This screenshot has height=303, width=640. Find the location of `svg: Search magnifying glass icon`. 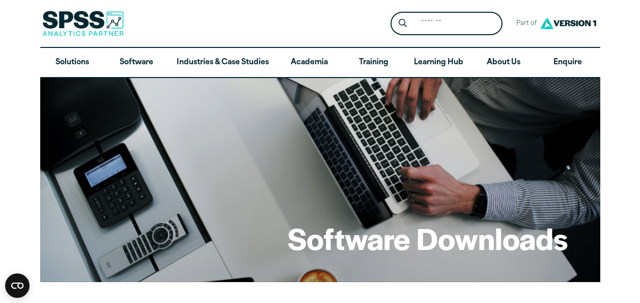

svg: Search magnifying glass icon is located at coordinates (403, 23).